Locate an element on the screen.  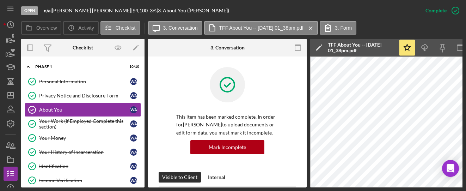
label: Checklist is located at coordinates (125, 28).